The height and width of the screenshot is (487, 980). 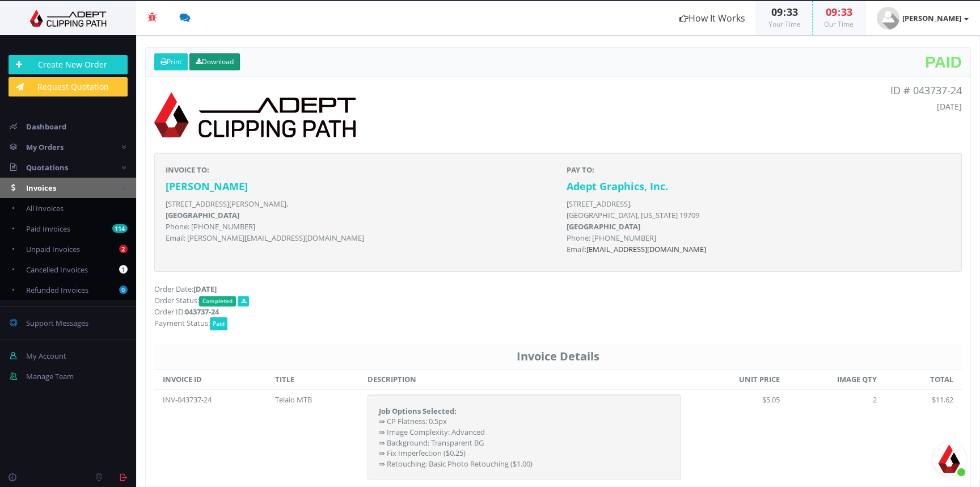 I want to click on th: Invoice Details, so click(x=558, y=357).